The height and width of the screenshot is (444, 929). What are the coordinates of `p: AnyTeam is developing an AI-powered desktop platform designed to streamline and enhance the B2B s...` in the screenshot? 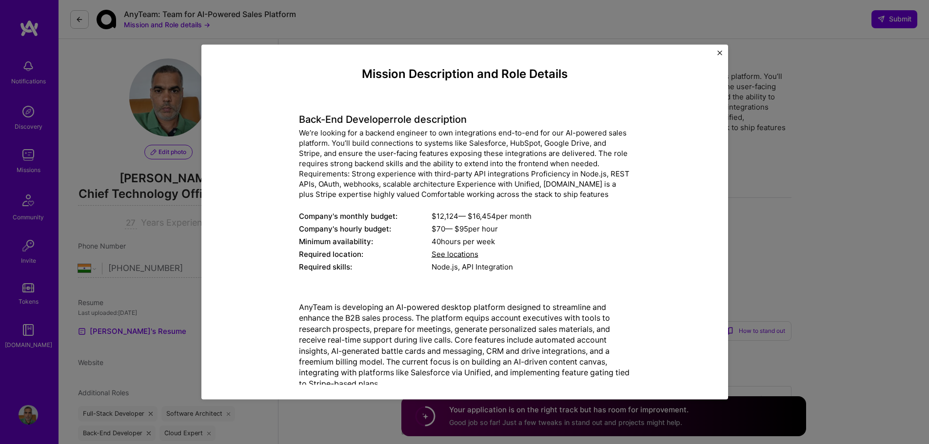 It's located at (465, 345).